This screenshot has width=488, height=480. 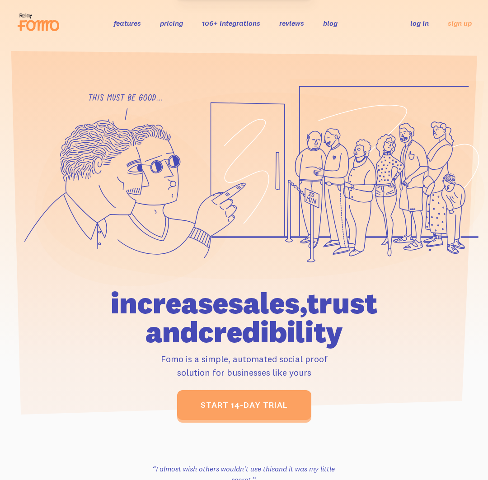 What do you see at coordinates (419, 23) in the screenshot?
I see `a: log in` at bounding box center [419, 23].